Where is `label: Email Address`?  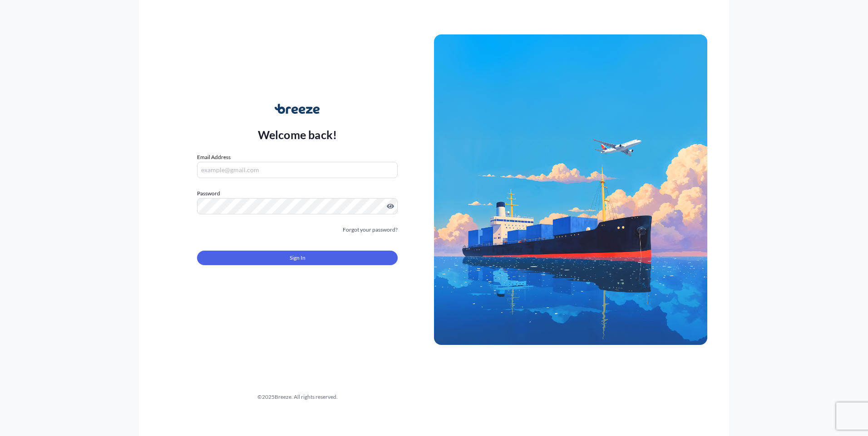
label: Email Address is located at coordinates (214, 158).